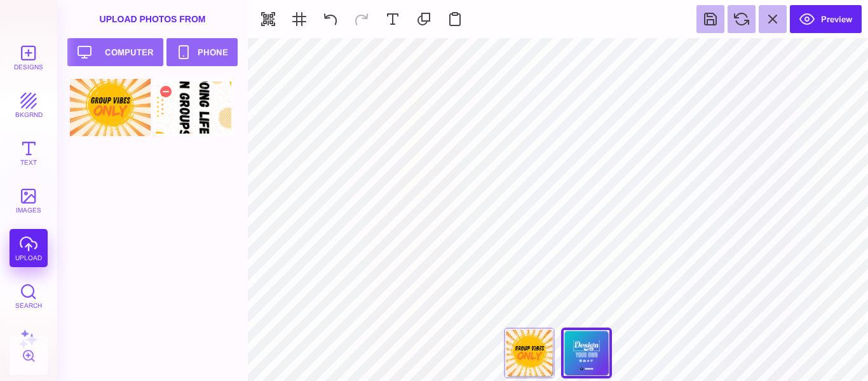 This screenshot has height=381, width=868. What do you see at coordinates (28, 200) in the screenshot?
I see `button: images` at bounding box center [28, 200].